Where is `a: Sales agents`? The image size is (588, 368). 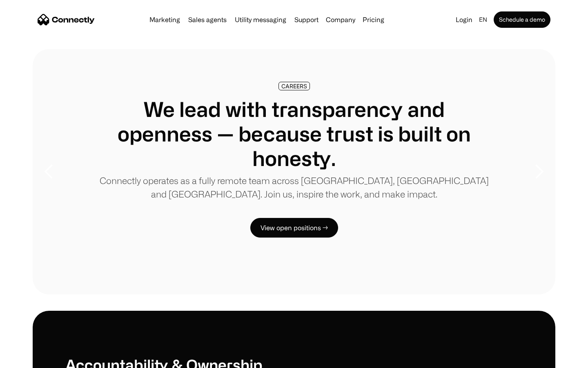 a: Sales agents is located at coordinates (208, 20).